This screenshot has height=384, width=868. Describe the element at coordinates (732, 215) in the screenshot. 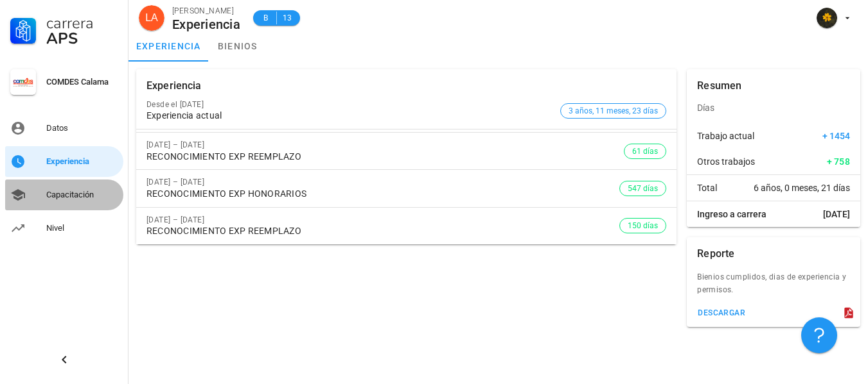

I see `span: Ingreso a carrera` at that location.